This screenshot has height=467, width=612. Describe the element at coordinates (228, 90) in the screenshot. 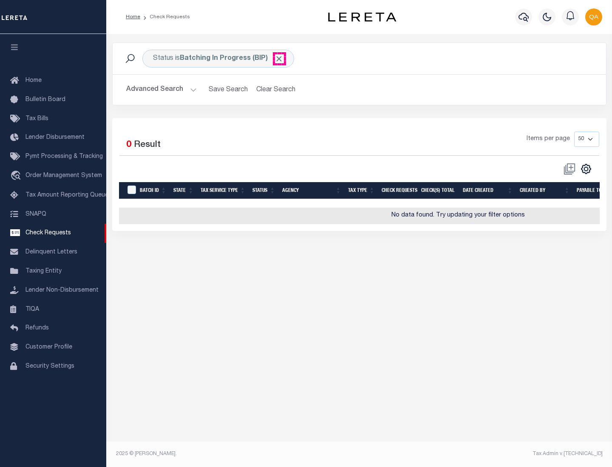

I see `button: Save Search` at that location.